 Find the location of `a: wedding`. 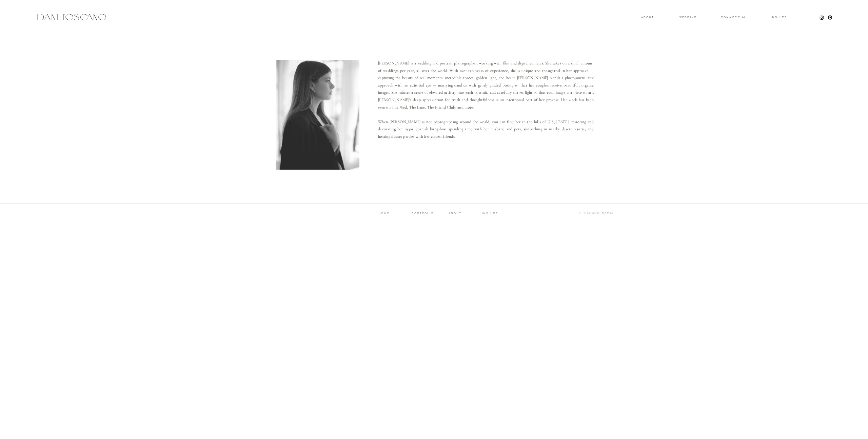

a: wedding is located at coordinates (688, 17).